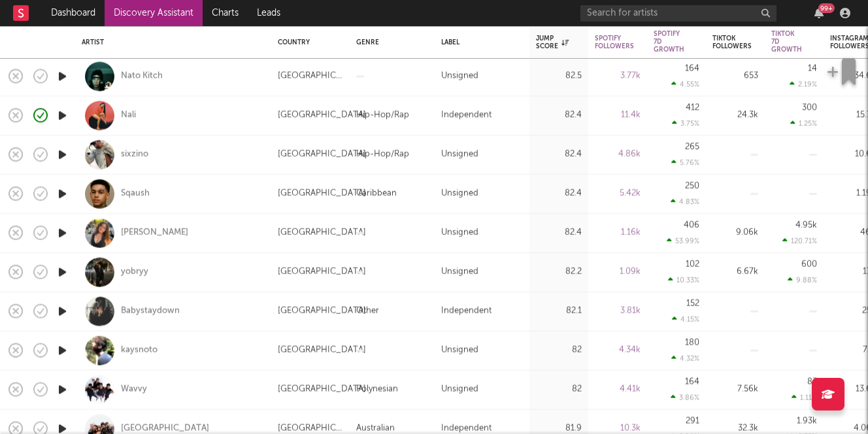  Describe the element at coordinates (786, 42) in the screenshot. I see `div: Tiktok 7D Growth` at that location.